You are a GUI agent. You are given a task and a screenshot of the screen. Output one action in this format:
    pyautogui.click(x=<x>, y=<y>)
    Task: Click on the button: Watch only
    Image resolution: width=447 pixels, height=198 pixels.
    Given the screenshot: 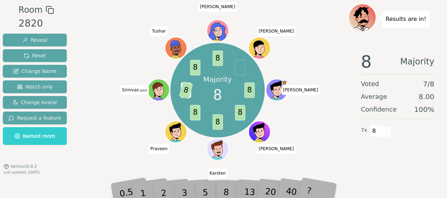 What is the action you would take?
    pyautogui.click(x=35, y=87)
    